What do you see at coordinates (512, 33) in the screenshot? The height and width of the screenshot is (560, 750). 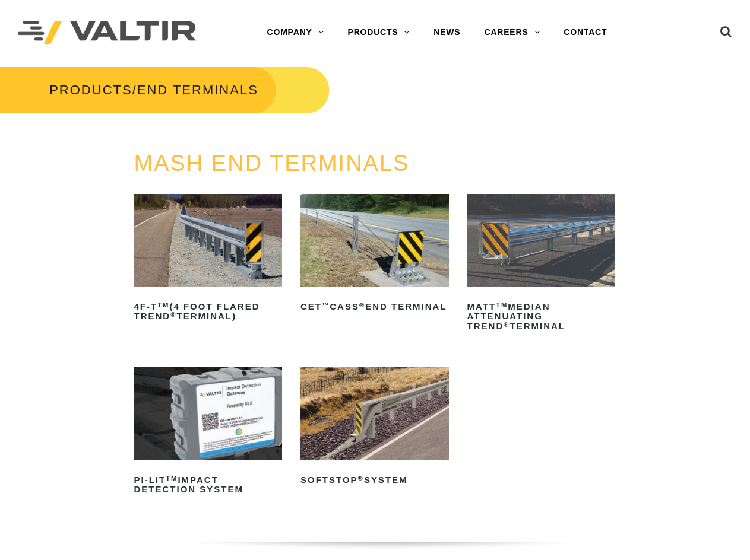 I see `a: CAREERS` at bounding box center [512, 33].